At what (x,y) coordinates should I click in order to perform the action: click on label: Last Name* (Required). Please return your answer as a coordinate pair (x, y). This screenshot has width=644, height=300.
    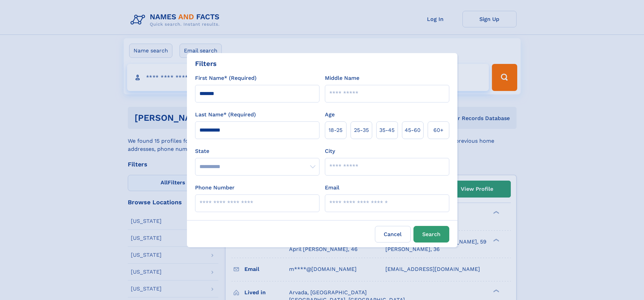
    Looking at the image, I should click on (226, 114).